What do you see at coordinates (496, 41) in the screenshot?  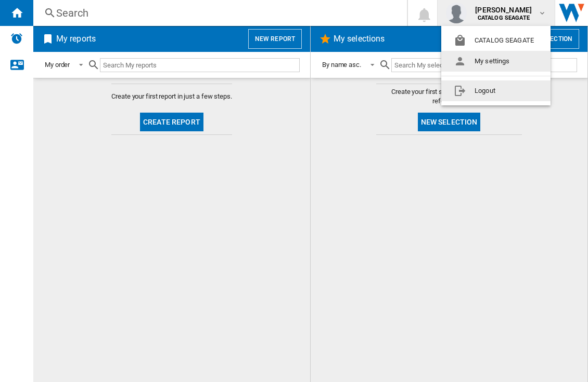 I see `md-menu-item: CATALOG SEAGATE` at bounding box center [496, 41].